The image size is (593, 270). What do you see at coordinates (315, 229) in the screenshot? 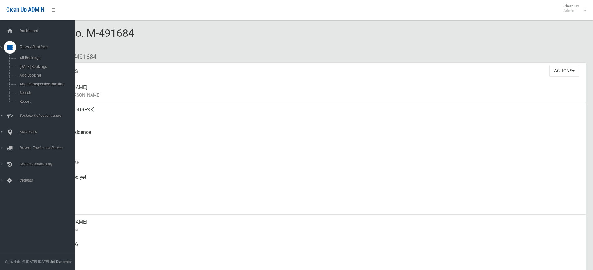
I see `small: Contact Name` at bounding box center [315, 229].